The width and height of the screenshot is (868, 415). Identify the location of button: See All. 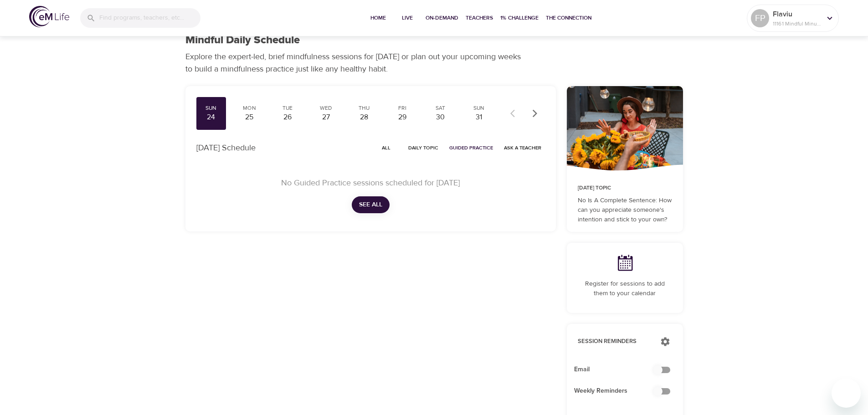
(370, 205).